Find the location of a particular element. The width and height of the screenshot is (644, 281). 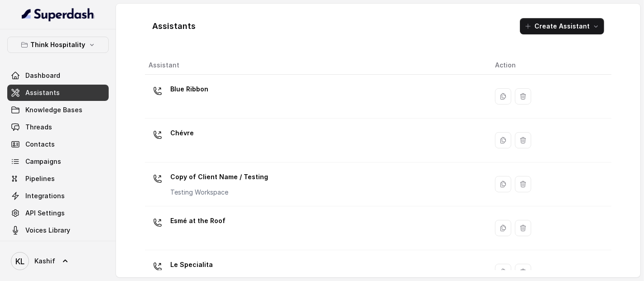

img: light.svg is located at coordinates (58, 15).